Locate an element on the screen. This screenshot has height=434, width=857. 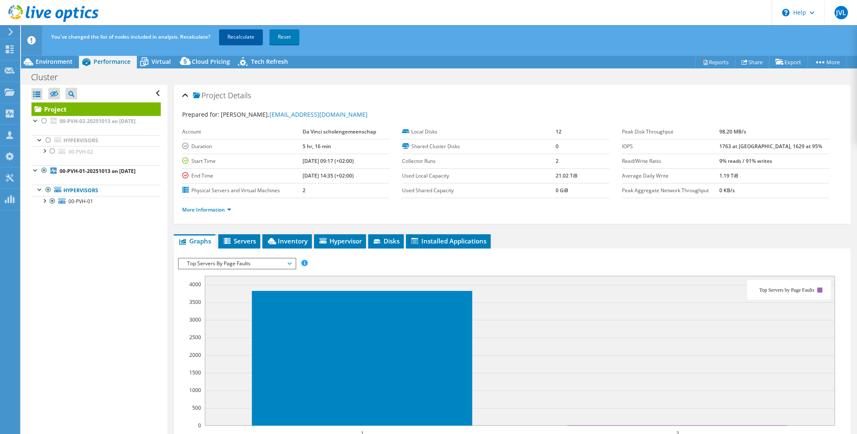
span: Installed Applications is located at coordinates (448, 241).